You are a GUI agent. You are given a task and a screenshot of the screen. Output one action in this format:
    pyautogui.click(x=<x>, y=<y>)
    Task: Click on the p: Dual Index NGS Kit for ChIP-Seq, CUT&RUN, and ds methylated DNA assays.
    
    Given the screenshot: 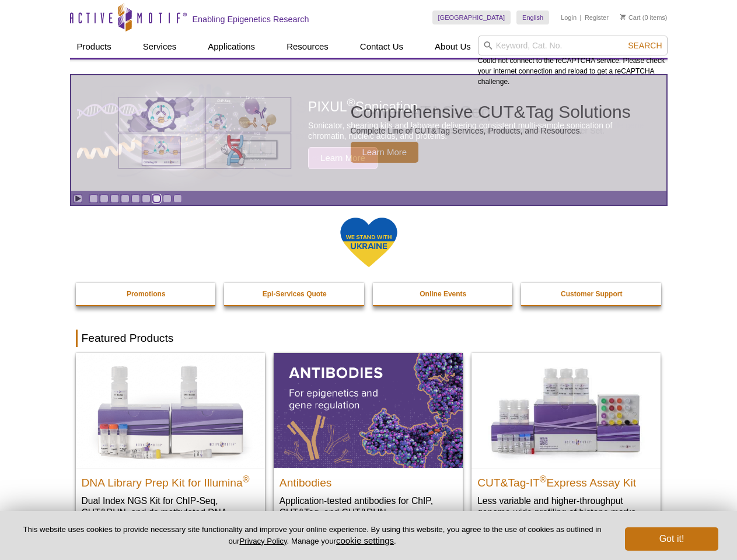 What is the action you would take?
    pyautogui.click(x=170, y=512)
    